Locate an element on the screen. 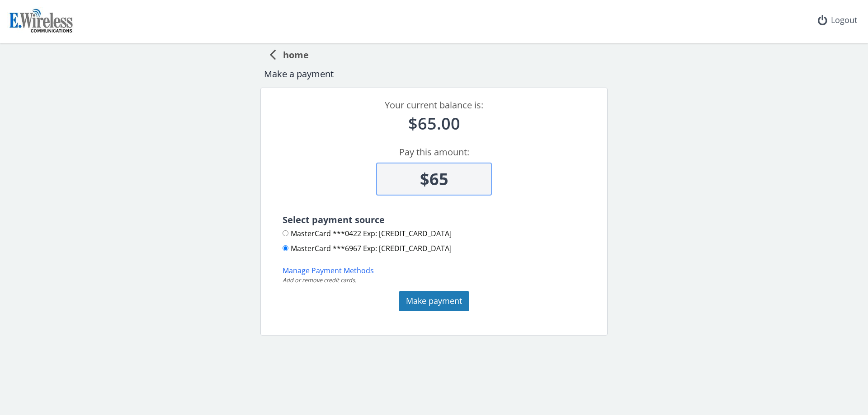 The height and width of the screenshot is (415, 868). div: Your current balance is: is located at coordinates (434, 106).